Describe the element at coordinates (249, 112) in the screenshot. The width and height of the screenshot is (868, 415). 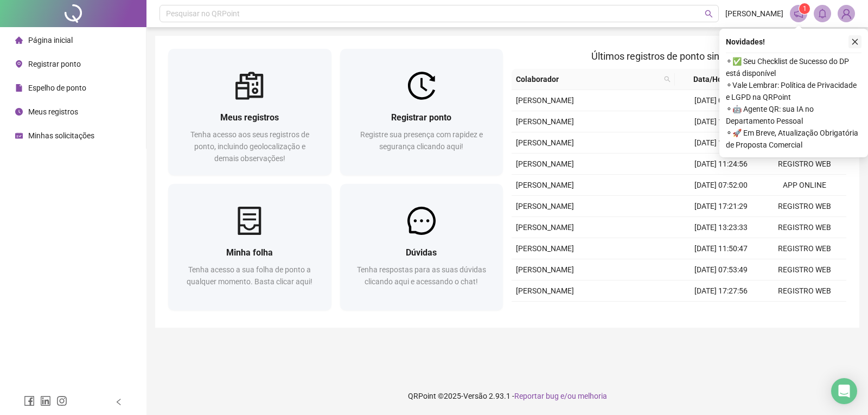
I see `a: Meus registrosTenha acesso aos seus registros de ponto, incluindo geolocalização e demais observa...` at that location.